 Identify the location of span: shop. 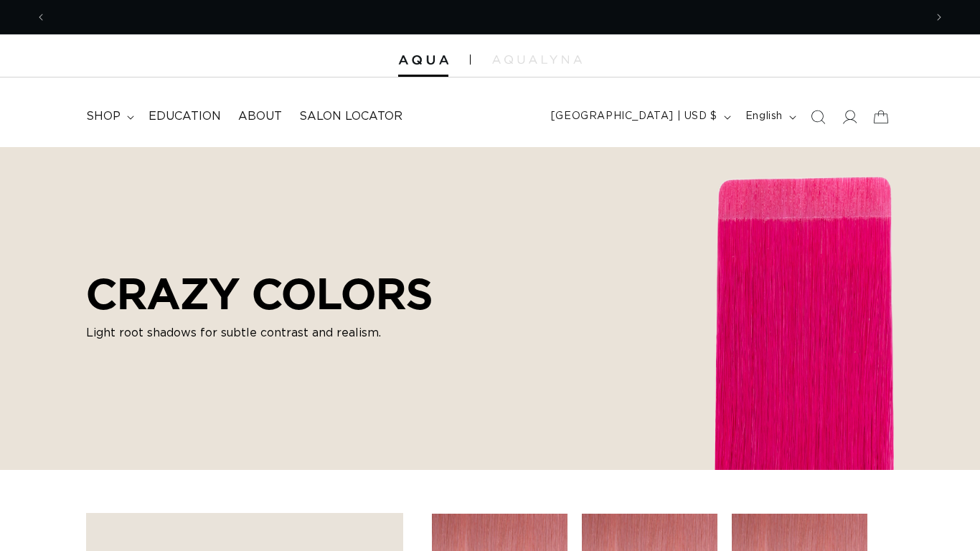
(104, 116).